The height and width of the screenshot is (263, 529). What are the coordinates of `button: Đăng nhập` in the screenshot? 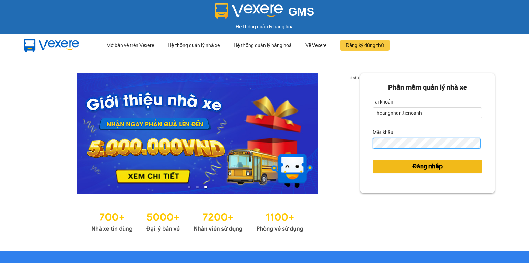 It's located at (428, 166).